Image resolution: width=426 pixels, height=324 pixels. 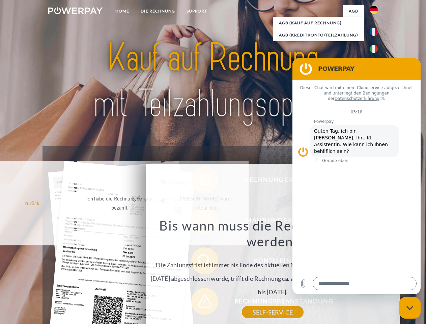 What do you see at coordinates (273, 312) in the screenshot?
I see `a: SELF-SERVICE` at bounding box center [273, 312].